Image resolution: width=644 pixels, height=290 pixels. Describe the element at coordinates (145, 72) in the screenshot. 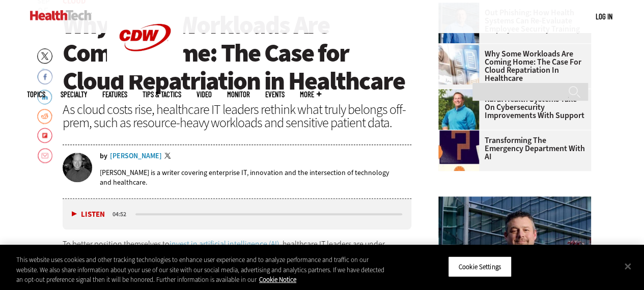

I see `a: CDW` at that location.